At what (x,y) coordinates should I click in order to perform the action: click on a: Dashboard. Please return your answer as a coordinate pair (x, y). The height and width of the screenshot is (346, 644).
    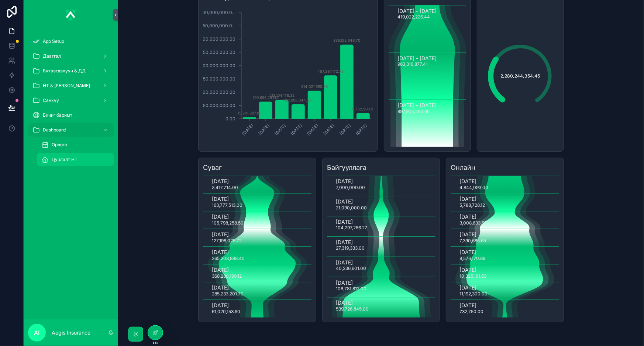
    Looking at the image, I should click on (71, 130).